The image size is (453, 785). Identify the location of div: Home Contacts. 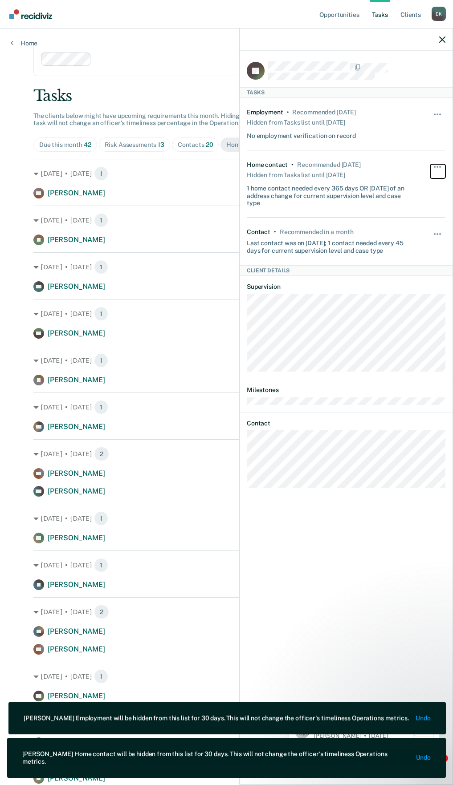
(252, 145).